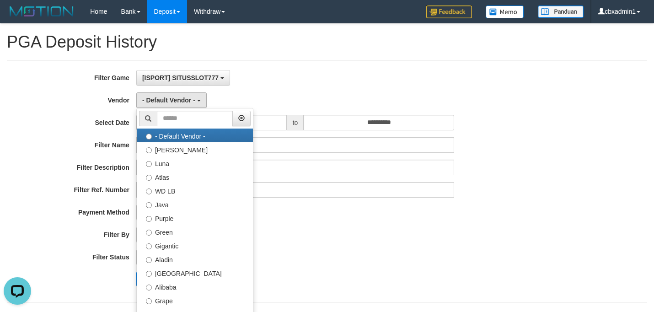 The image size is (654, 312). What do you see at coordinates (195, 176) in the screenshot?
I see `label: Atlas` at bounding box center [195, 176].